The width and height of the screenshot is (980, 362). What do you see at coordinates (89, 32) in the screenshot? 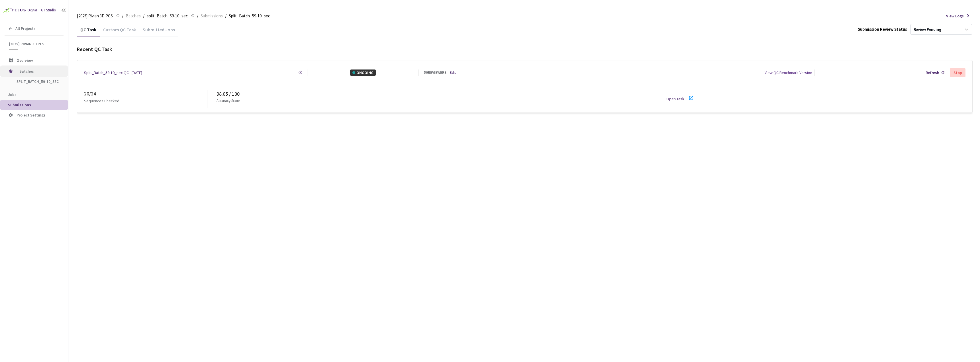
I see `div: QC Task` at bounding box center [89, 32].